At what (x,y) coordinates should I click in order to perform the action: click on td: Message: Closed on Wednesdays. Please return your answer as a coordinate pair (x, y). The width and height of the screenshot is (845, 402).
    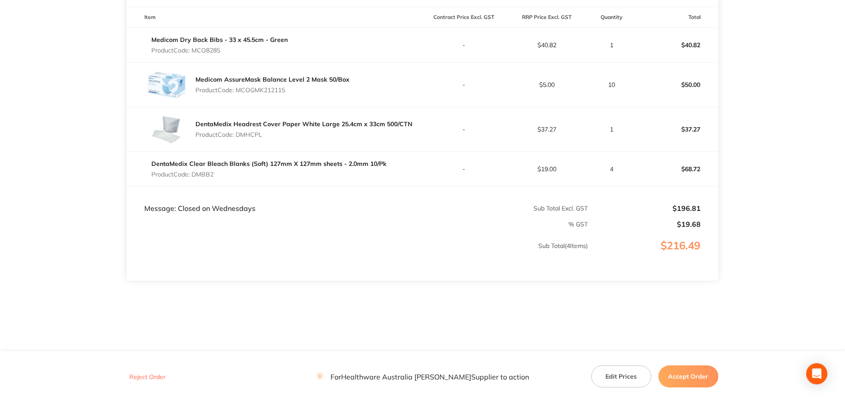
    Looking at the image, I should click on (274, 200).